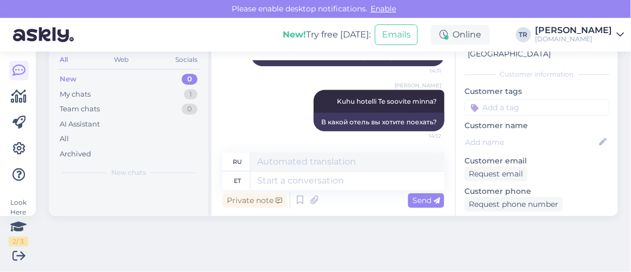  Describe the element at coordinates (75, 154) in the screenshot. I see `div: Archived` at that location.